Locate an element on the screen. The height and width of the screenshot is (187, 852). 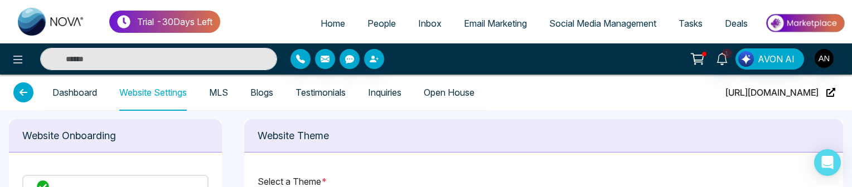
a: People is located at coordinates (381, 23).